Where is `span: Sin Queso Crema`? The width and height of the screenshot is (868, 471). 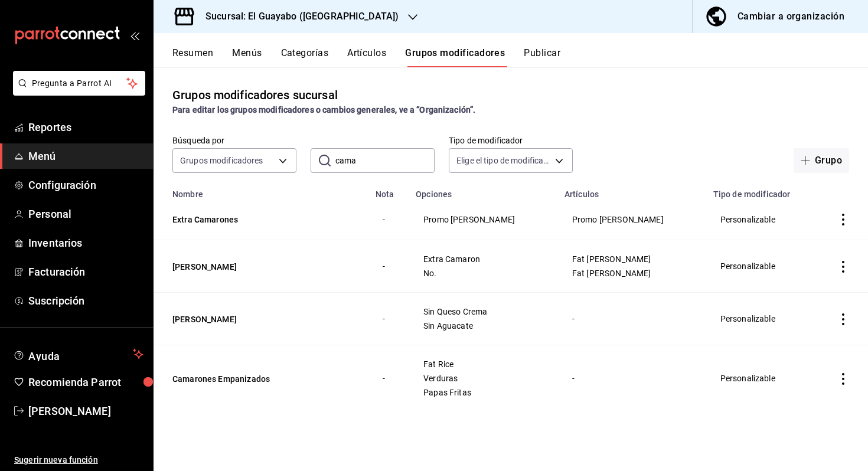 span: Sin Queso Crema is located at coordinates (483, 311).